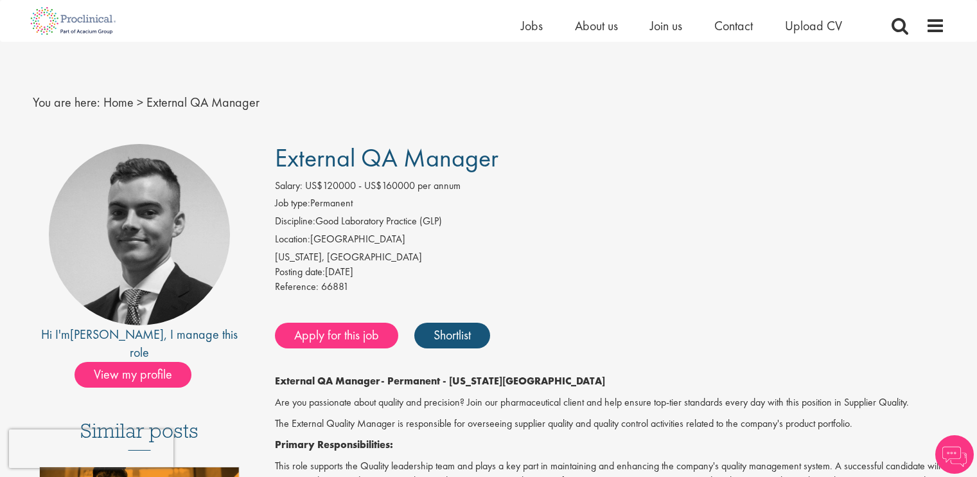 This screenshot has width=977, height=477. What do you see at coordinates (139, 373) in the screenshot?
I see `a: View my profile` at bounding box center [139, 373].